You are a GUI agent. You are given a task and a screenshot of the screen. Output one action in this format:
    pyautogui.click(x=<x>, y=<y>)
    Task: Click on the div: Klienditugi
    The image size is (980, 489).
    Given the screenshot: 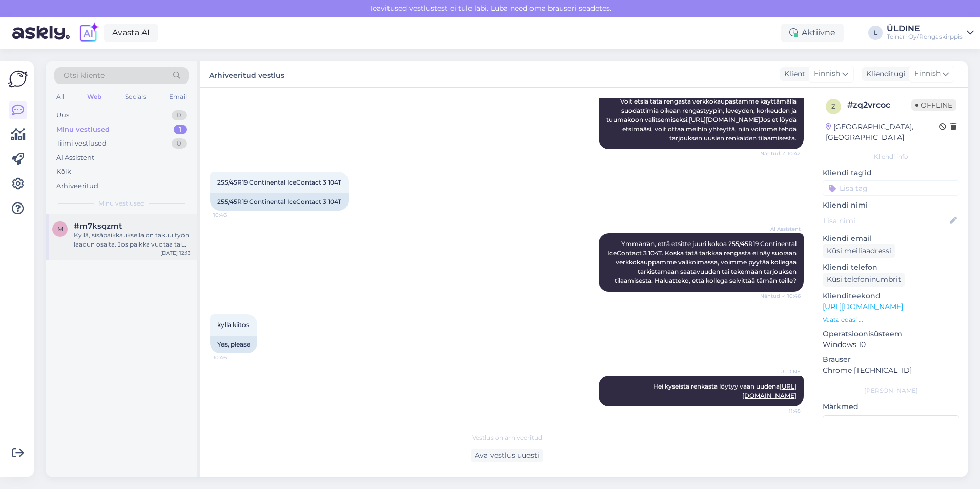 What is the action you would take?
    pyautogui.click(x=884, y=74)
    